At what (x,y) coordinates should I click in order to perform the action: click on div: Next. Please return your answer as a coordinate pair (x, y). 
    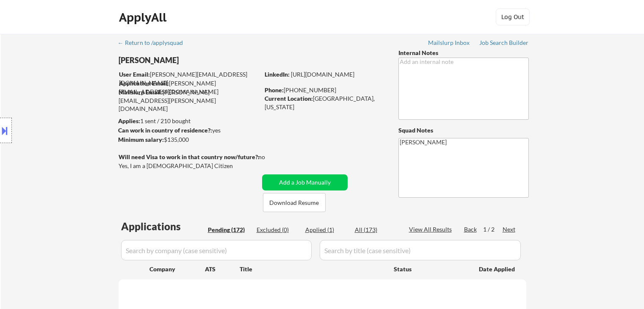
    Looking at the image, I should click on (509, 230).